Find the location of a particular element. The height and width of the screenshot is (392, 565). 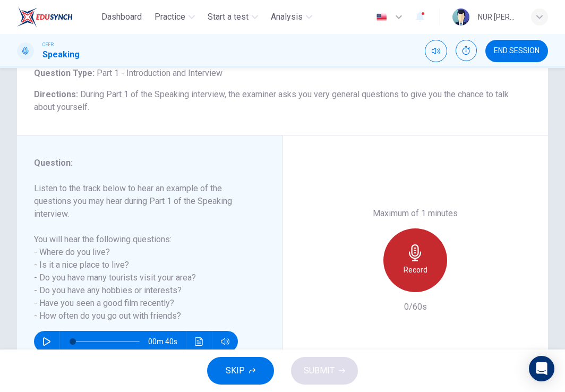

div: Show is located at coordinates (466, 51).